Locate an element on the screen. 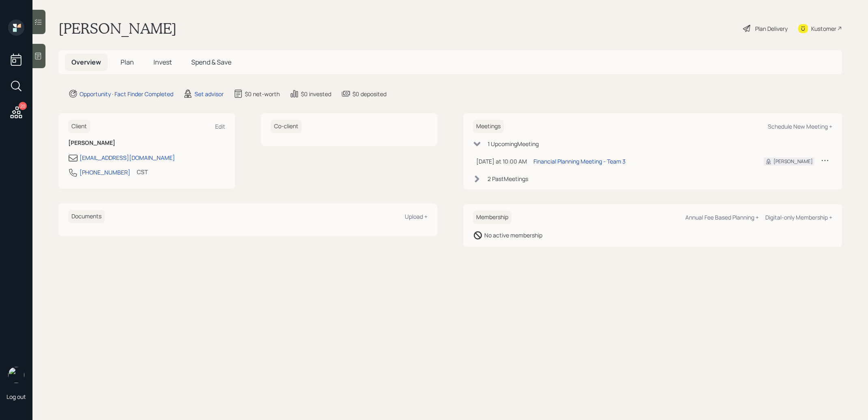  div: Log out is located at coordinates (16, 396).